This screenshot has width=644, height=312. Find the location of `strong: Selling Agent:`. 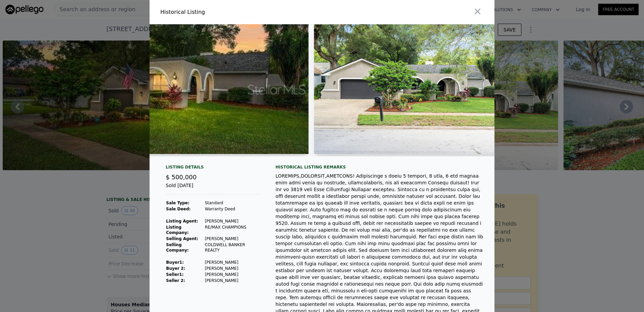

strong: Selling Agent: is located at coordinates (182, 239).